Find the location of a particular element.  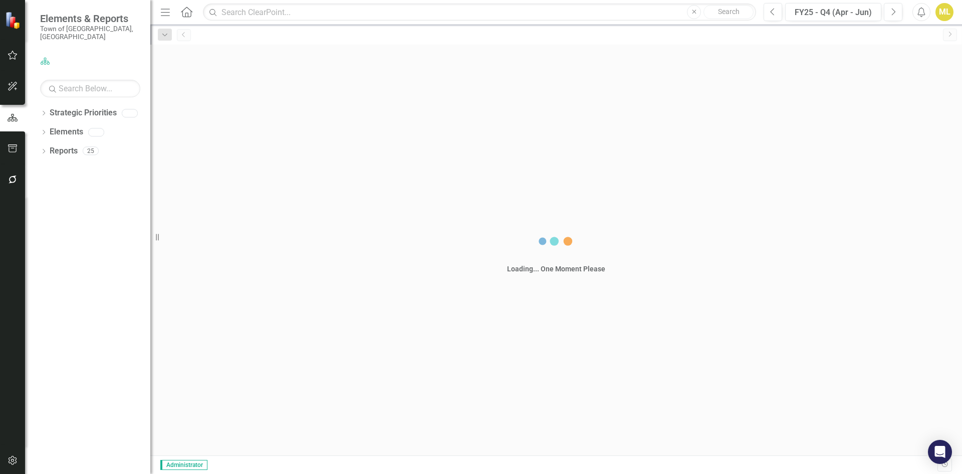

div: Loading... One Moment Please is located at coordinates (556, 269).